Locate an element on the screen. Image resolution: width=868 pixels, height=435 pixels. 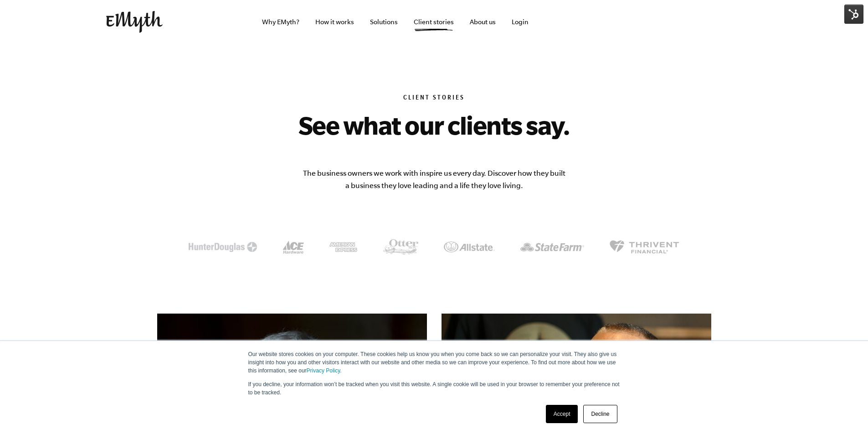
h2: See what our clients say. is located at coordinates (435, 125).